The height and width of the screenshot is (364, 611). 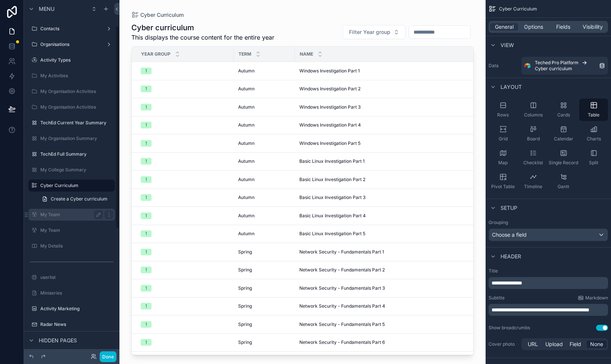 I want to click on button: Charts, so click(x=593, y=134).